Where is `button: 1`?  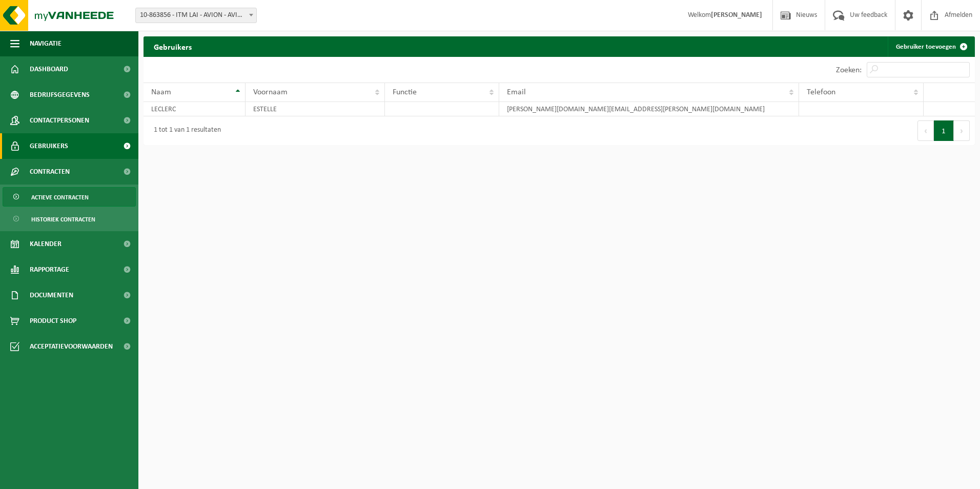 button: 1 is located at coordinates (943, 131).